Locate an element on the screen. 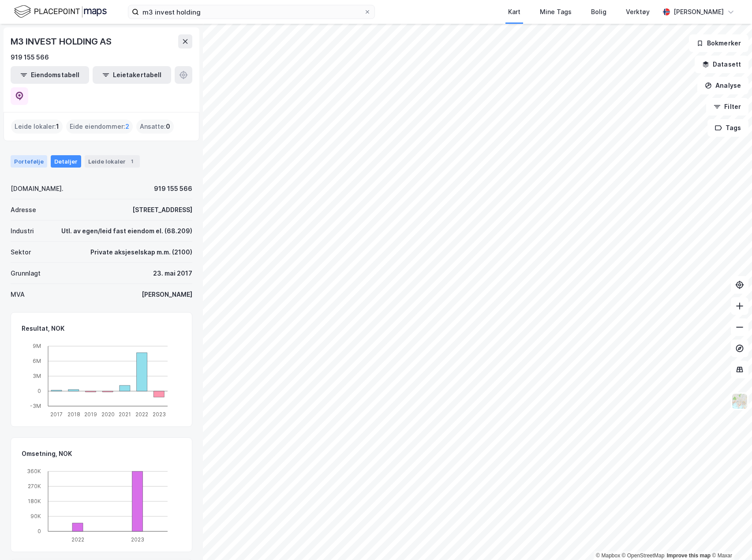 Image resolution: width=752 pixels, height=560 pixels. div: Resultat, NOK is located at coordinates (102, 328).